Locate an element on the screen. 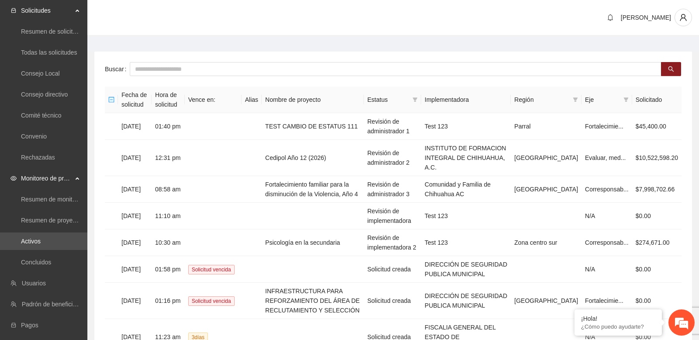  th: Alias is located at coordinates (252, 100).